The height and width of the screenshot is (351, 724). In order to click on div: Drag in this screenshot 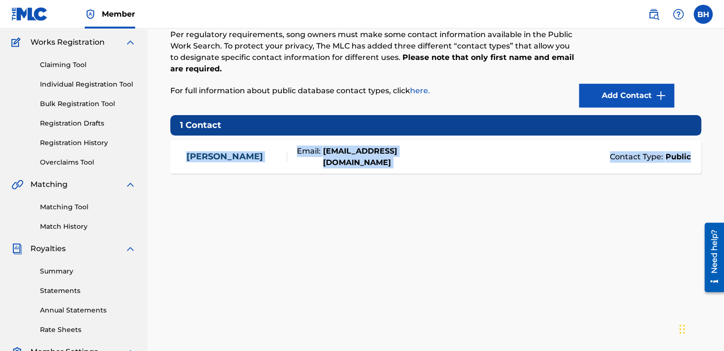, I will do `click(682, 329)`.